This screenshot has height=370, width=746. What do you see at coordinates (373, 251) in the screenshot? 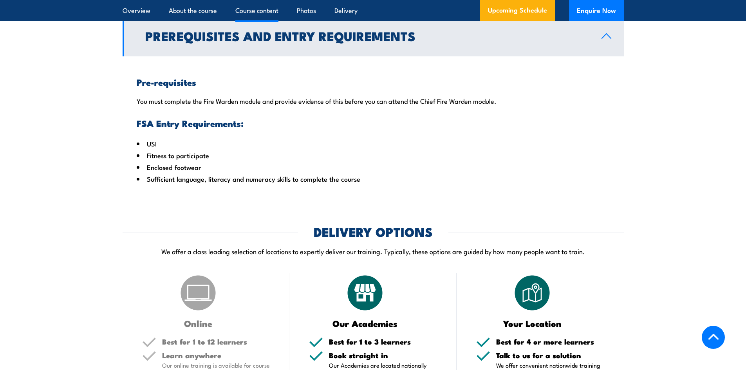
I see `p: We offer a class leading selection of locations to expertly deliver our training. Typically, thes...` at bounding box center [373, 251].